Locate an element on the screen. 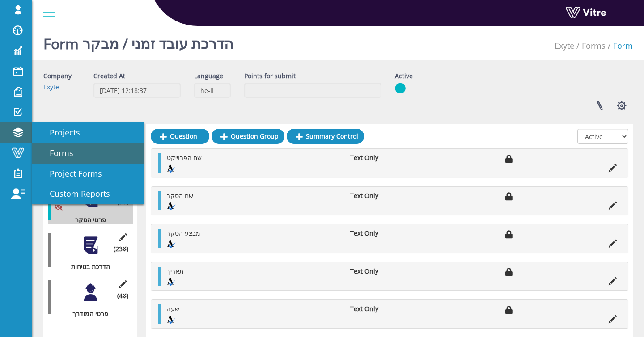 The image size is (644, 337). li: Form is located at coordinates (619, 46).